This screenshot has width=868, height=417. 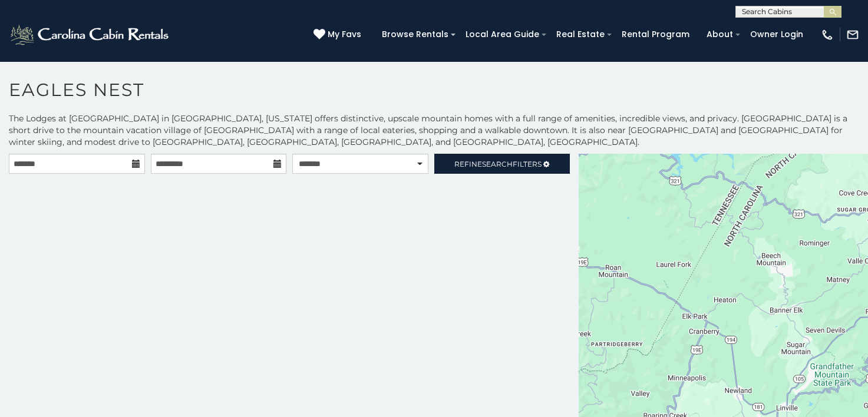 What do you see at coordinates (498, 164) in the screenshot?
I see `span: Refine Filters` at bounding box center [498, 164].